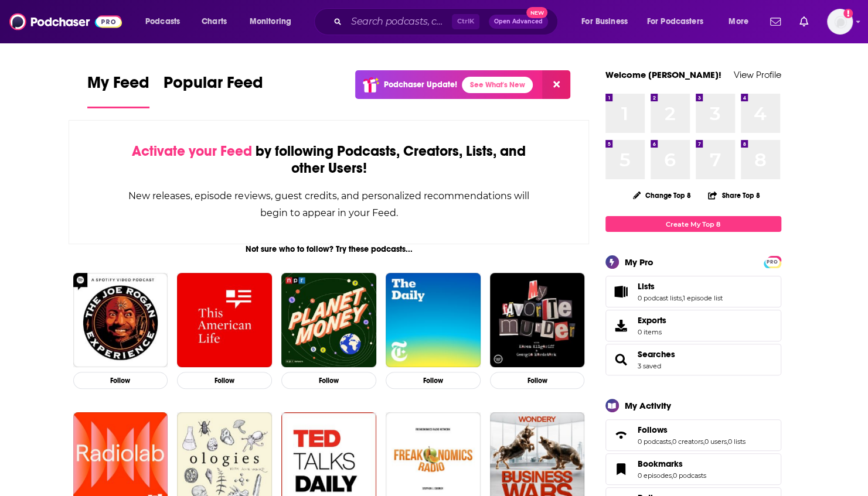 Image resolution: width=868 pixels, height=496 pixels. What do you see at coordinates (651, 332) in the screenshot?
I see `span: 0 items` at bounding box center [651, 332].